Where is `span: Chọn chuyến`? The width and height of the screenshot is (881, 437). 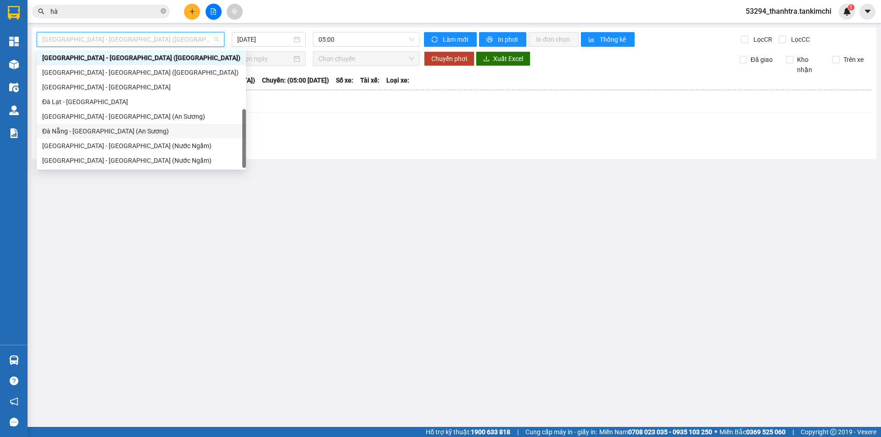 span: Chọn chuyến is located at coordinates (366, 59).